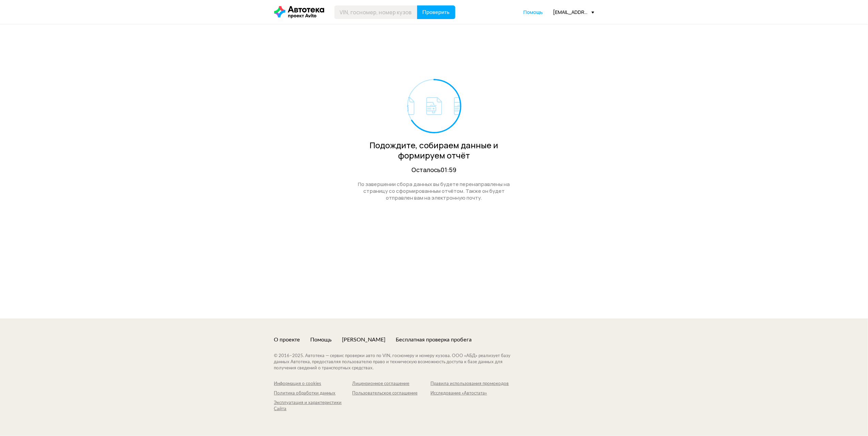 This screenshot has width=868, height=436. Describe the element at coordinates (391, 394) in the screenshot. I see `div: Пользовательское соглашение` at that location.